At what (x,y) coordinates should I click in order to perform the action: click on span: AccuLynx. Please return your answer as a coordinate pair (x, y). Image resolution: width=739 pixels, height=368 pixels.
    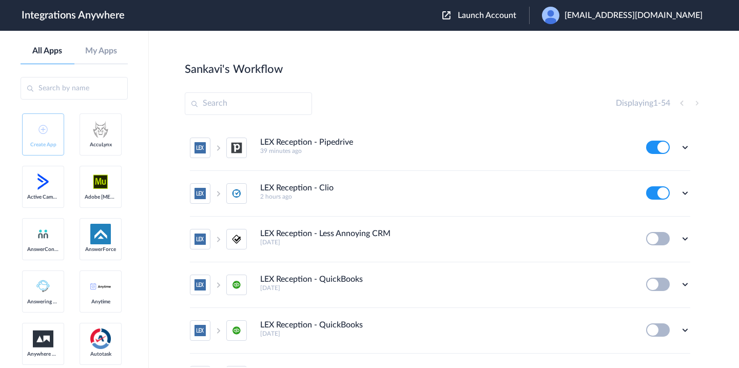
    Looking at the image, I should click on (101, 145).